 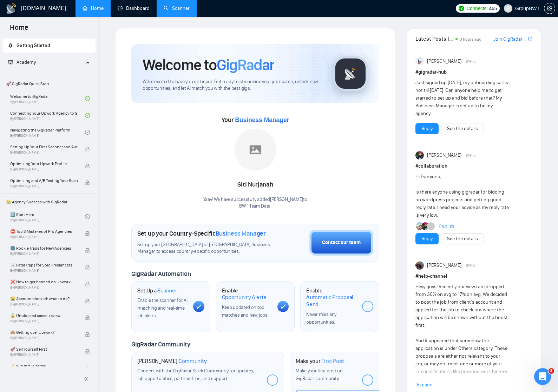 What do you see at coordinates (167, 290) in the screenshot?
I see `span: Scanner` at bounding box center [167, 290].